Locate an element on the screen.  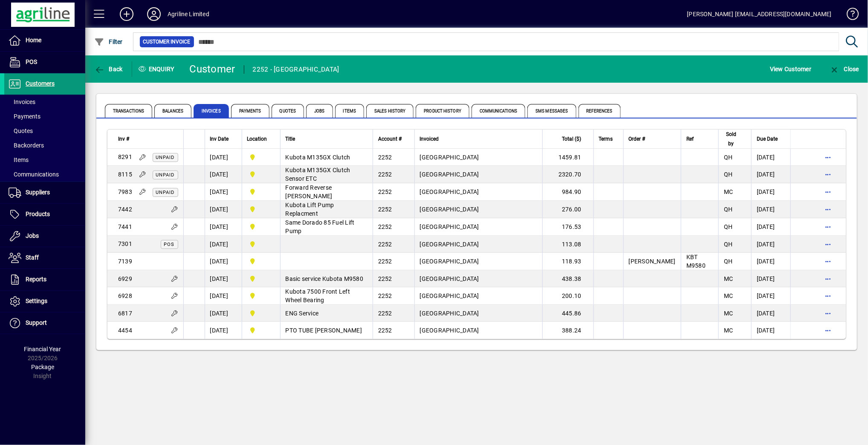
a: POS is located at coordinates (44, 62).